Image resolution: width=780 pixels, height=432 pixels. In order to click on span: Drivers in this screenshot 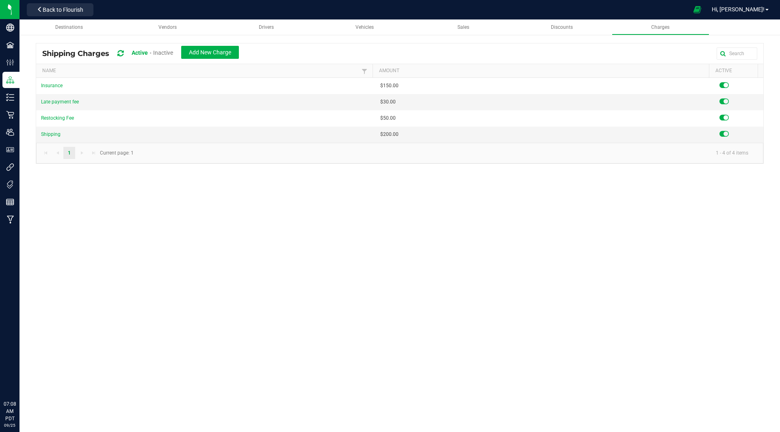, I will do `click(266, 27)`.